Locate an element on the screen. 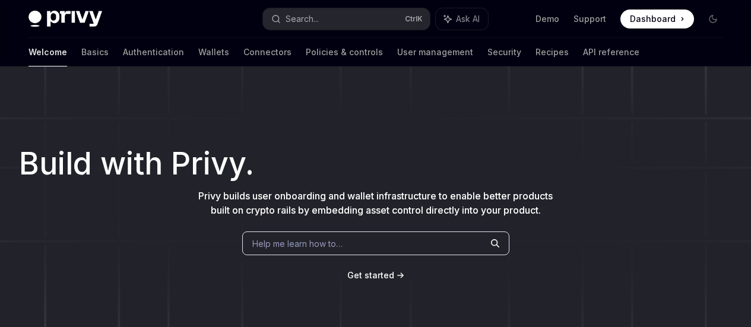  a: Security is located at coordinates (504, 52).